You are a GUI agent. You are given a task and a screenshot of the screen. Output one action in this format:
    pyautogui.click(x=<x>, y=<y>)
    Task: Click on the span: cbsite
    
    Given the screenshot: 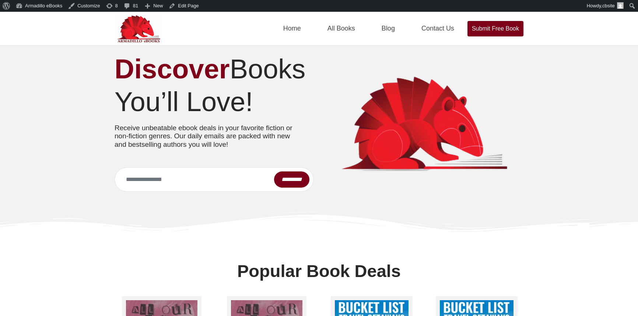 What is the action you would take?
    pyautogui.click(x=608, y=6)
    